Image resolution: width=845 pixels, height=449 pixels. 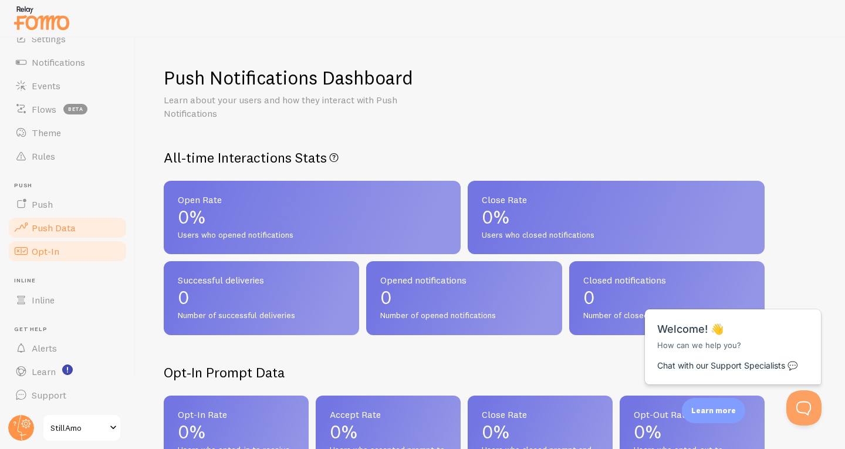 What do you see at coordinates (67, 251) in the screenshot?
I see `a: Opt-In` at bounding box center [67, 251].